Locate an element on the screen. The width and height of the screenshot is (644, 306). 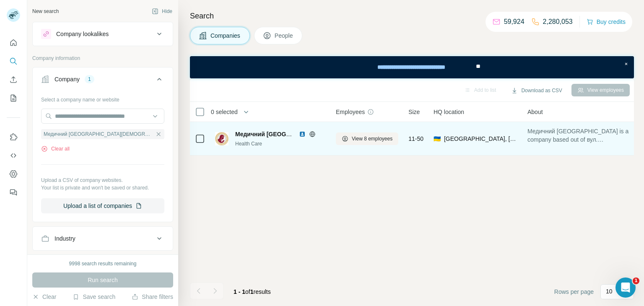
button: Dashboard is located at coordinates (13, 174).